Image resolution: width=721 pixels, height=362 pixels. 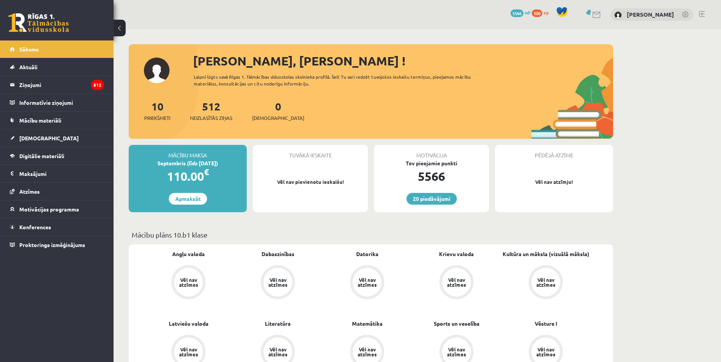 What do you see at coordinates (188, 152) in the screenshot?
I see `div: Mācību maksa` at bounding box center [188, 152].